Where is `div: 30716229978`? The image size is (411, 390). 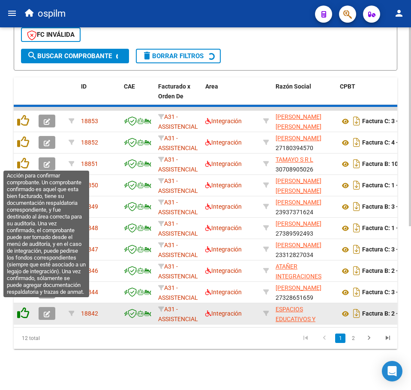
div: 30716229978 is located at coordinates (304, 271).